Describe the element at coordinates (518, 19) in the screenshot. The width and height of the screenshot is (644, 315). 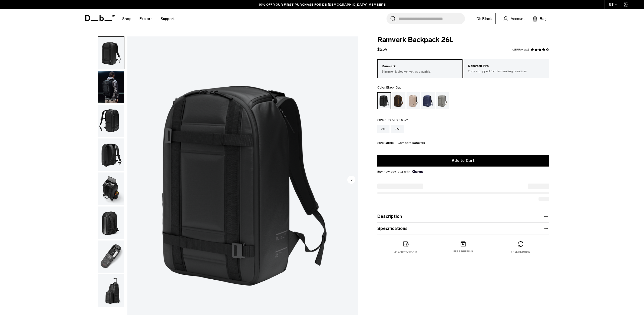
I see `span: Account` at that location.